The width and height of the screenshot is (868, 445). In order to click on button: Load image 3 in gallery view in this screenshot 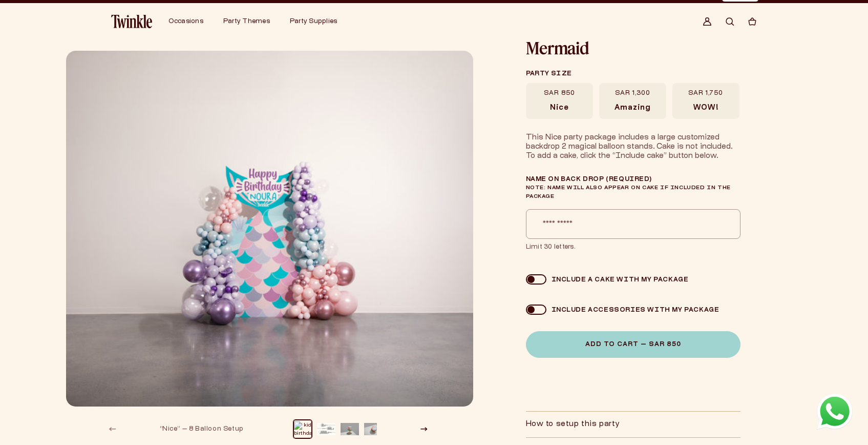, I will do `click(350, 429)`.